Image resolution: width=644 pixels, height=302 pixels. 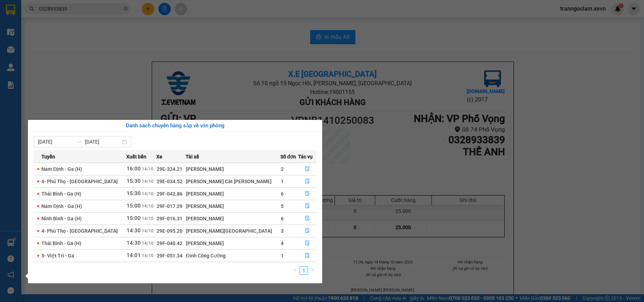 What do you see at coordinates (169, 219) in the screenshot?
I see `span: 29F-016.31` at bounding box center [169, 219].